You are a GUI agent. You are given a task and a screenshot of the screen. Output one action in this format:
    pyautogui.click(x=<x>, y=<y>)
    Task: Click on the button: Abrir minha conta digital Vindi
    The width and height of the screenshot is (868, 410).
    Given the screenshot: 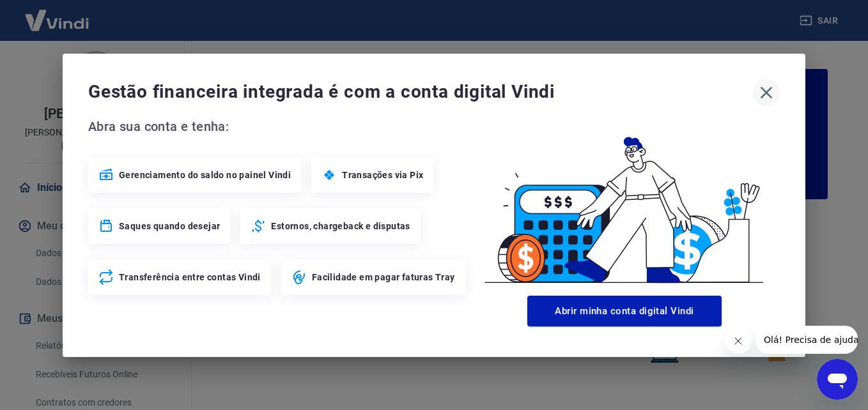 What is the action you would take?
    pyautogui.click(x=624, y=312)
    